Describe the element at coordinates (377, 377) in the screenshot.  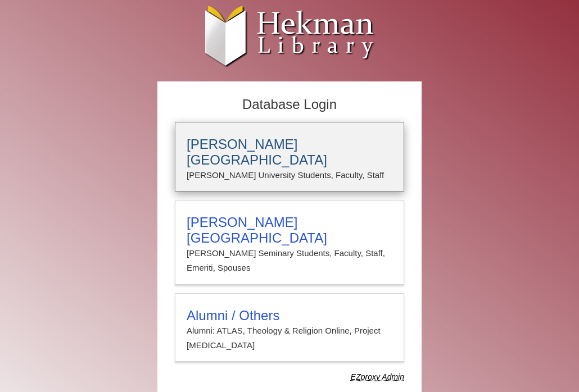
I see `dfn: Use Alumni login` at that location.